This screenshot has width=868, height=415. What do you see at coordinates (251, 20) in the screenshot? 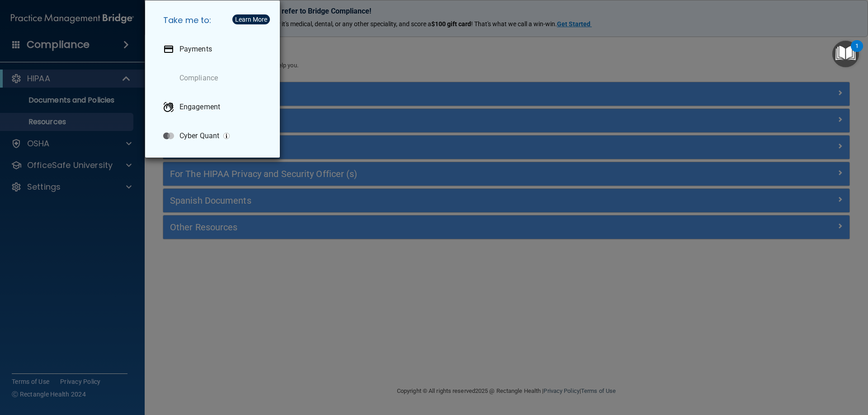
I see `div: Learn More` at bounding box center [251, 20].